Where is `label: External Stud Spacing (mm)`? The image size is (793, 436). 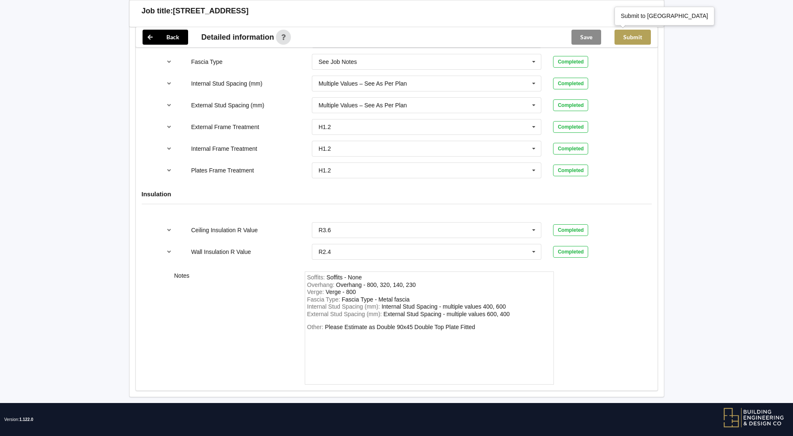 label: External Stud Spacing (mm) is located at coordinates (227, 105).